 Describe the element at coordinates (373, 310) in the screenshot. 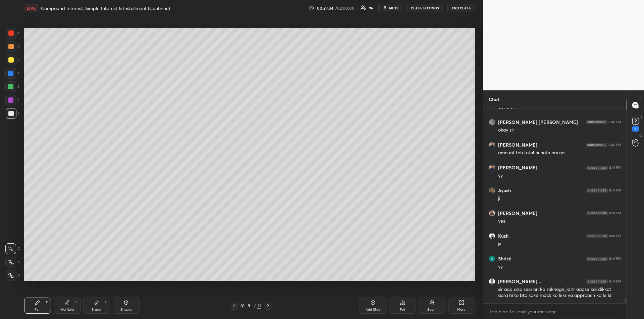

I see `div: Add Slide` at that location.